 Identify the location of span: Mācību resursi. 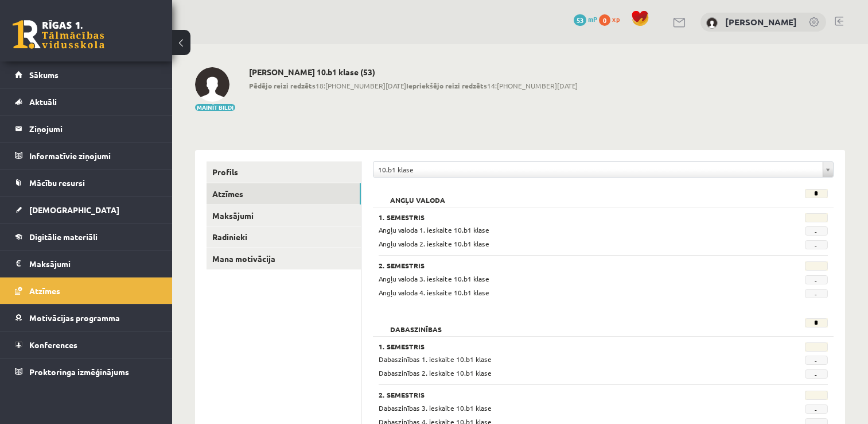
(57, 182).